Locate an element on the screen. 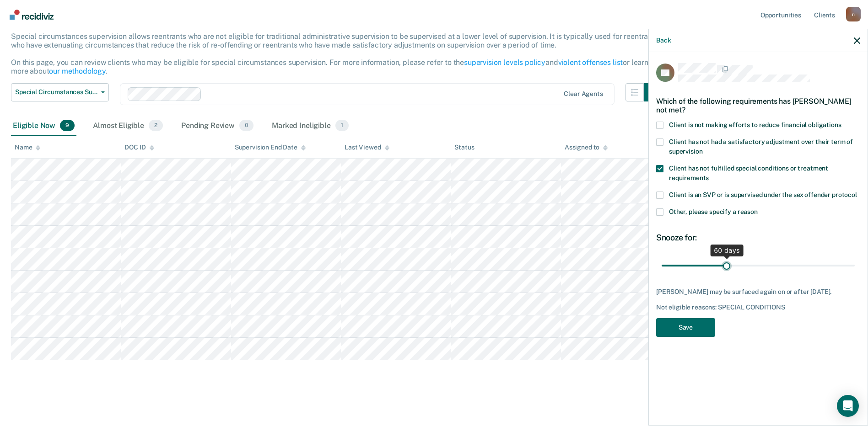  span: 0 is located at coordinates (246, 126).